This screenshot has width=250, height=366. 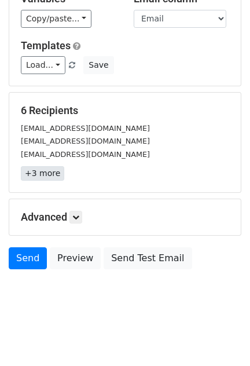 What do you see at coordinates (46, 45) in the screenshot?
I see `a: Templates` at bounding box center [46, 45].